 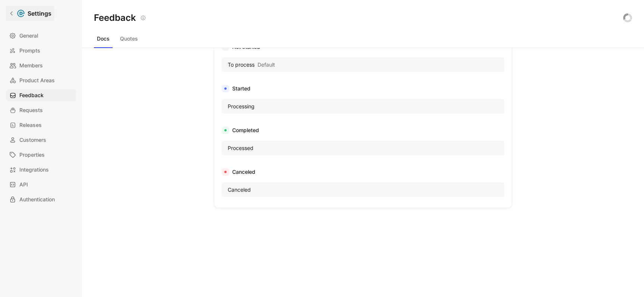 I want to click on span: Integrations, so click(x=34, y=170).